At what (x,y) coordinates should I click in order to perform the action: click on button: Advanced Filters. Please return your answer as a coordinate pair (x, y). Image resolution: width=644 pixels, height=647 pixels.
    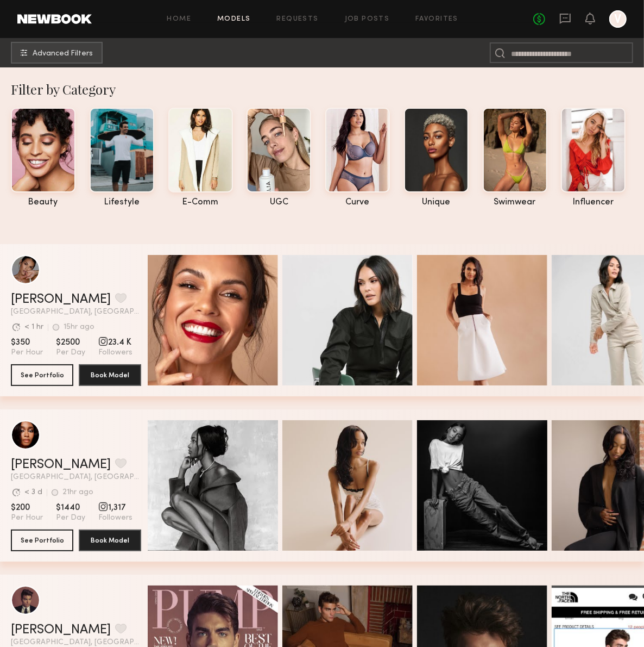
    Looking at the image, I should click on (56, 53).